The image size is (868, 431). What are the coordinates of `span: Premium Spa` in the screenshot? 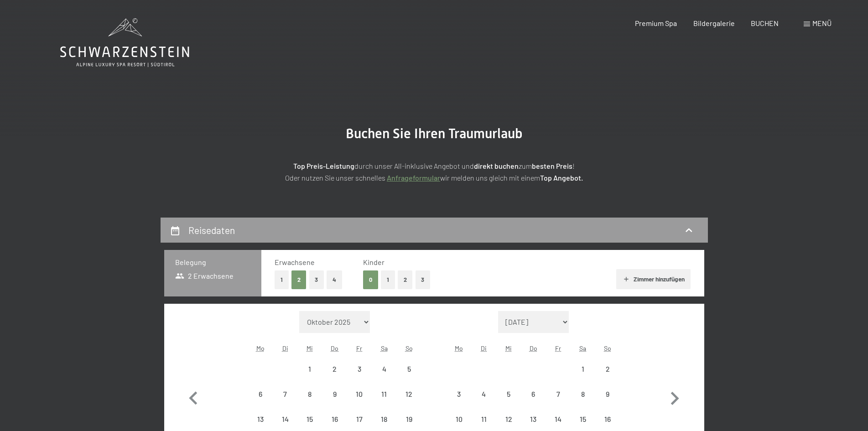 It's located at (656, 23).